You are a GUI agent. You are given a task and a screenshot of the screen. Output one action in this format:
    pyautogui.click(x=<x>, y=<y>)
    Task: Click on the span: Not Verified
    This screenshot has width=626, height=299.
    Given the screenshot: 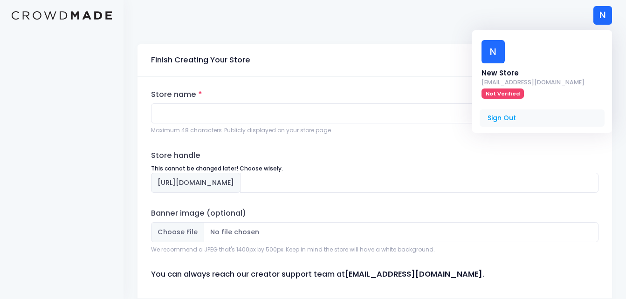 What is the action you would take?
    pyautogui.click(x=503, y=94)
    